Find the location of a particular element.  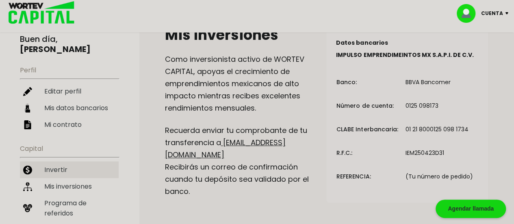

b: Datos bancarios is located at coordinates (362, 43).